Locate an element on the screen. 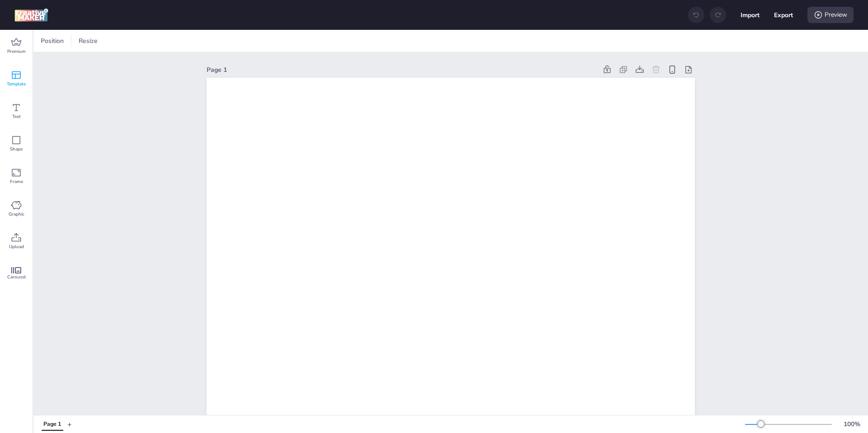  span: Carousel is located at coordinates (17, 277).